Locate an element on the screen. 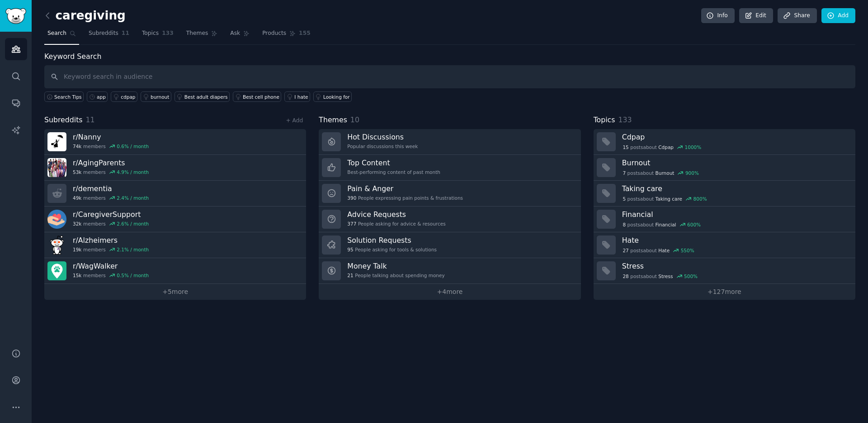  a: Hot DiscussionsPopular discussions this week is located at coordinates (450, 141).